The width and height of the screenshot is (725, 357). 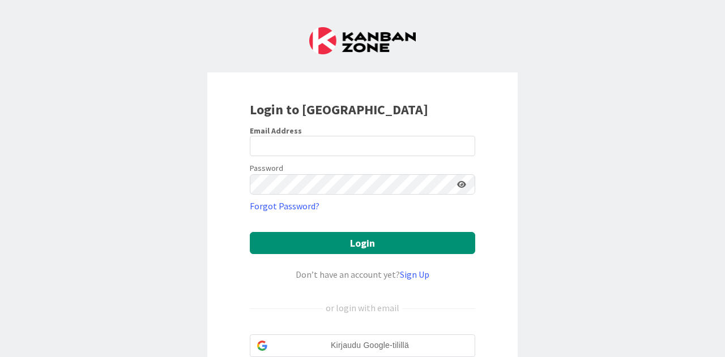 What do you see at coordinates (362, 243) in the screenshot?
I see `button: Login` at bounding box center [362, 243].